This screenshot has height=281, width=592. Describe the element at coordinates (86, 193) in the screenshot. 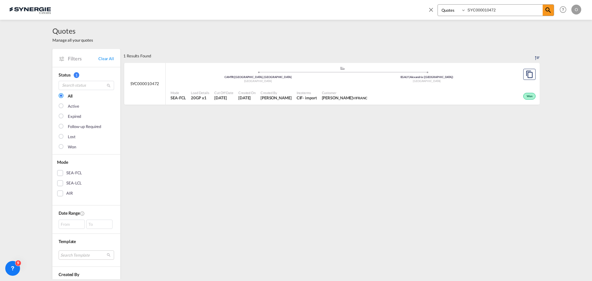

I see `md-checkbox: AIR` at that location.